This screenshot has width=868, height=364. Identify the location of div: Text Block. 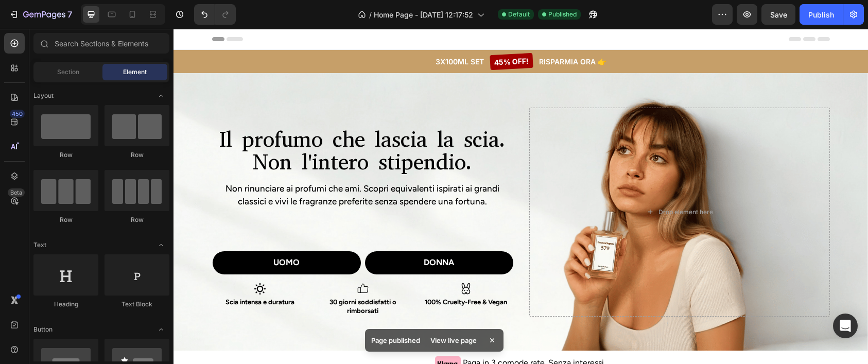
(137, 304).